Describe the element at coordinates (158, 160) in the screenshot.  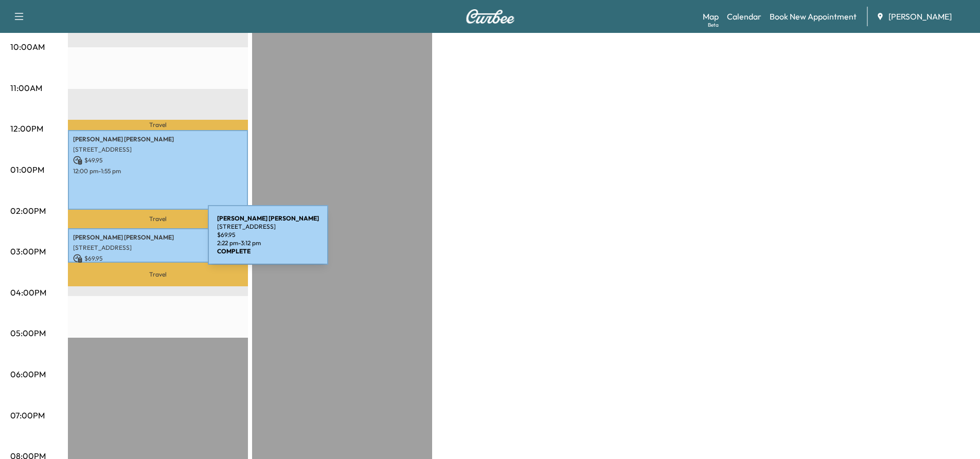
I see `p: $ 49.95` at that location.